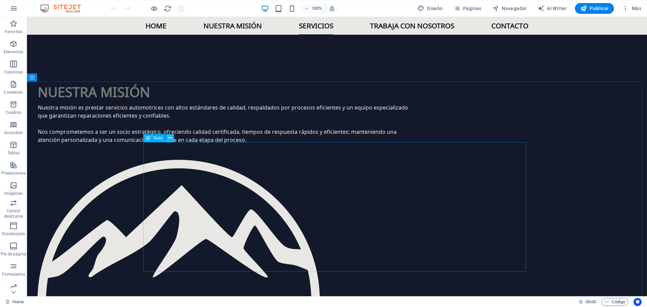 This screenshot has width=647, height=307. Describe the element at coordinates (13, 72) in the screenshot. I see `p: Columnas` at that location.